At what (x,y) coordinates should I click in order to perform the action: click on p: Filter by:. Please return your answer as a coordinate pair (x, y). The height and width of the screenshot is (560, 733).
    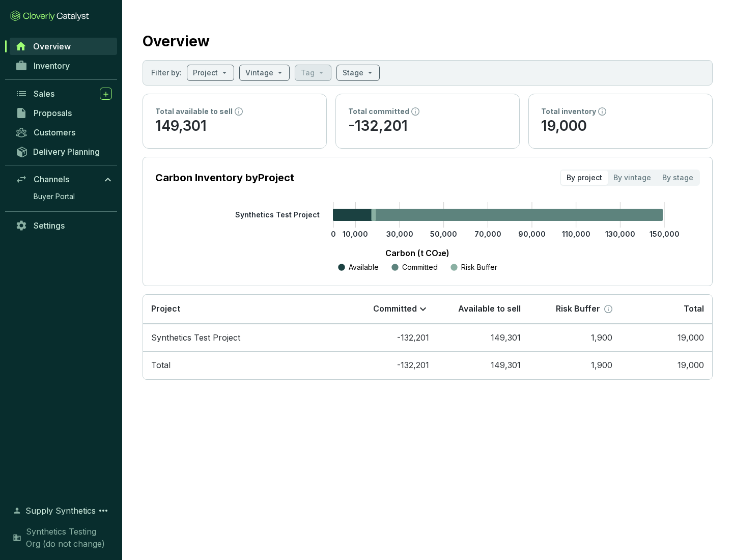
    Looking at the image, I should click on (167, 73).